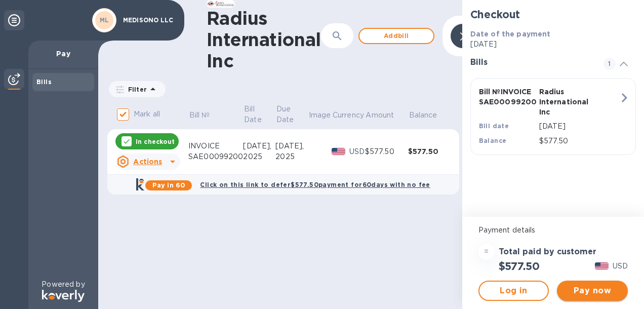 The width and height of the screenshot is (644, 309). I want to click on p: MEDISONO LLC, so click(148, 20).